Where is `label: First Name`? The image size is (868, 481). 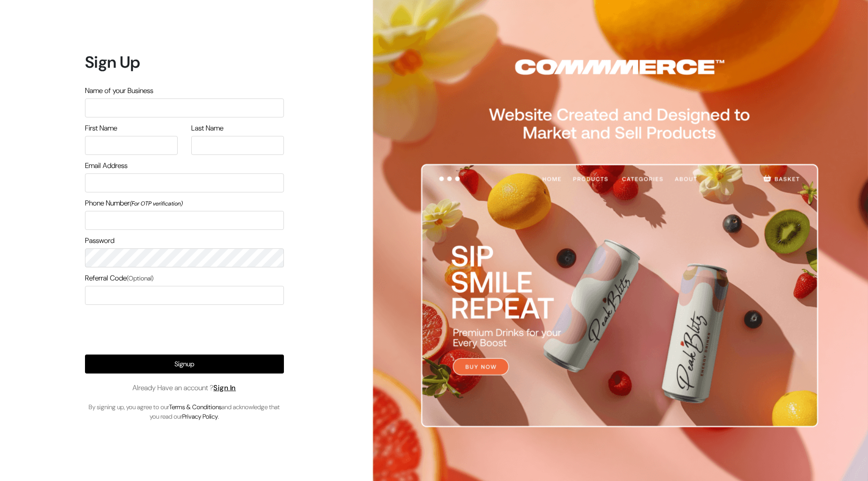
label: First Name is located at coordinates (101, 128).